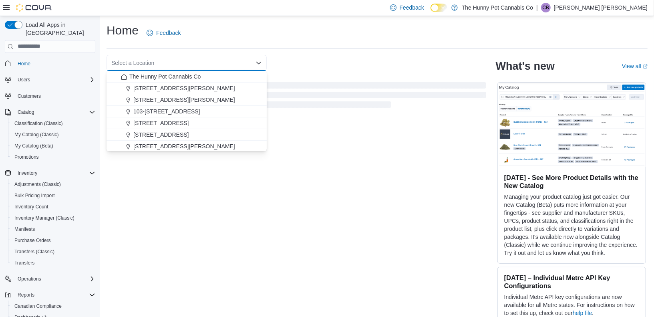 The width and height of the screenshot is (654, 317). I want to click on button: Canadian Compliance, so click(53, 306).